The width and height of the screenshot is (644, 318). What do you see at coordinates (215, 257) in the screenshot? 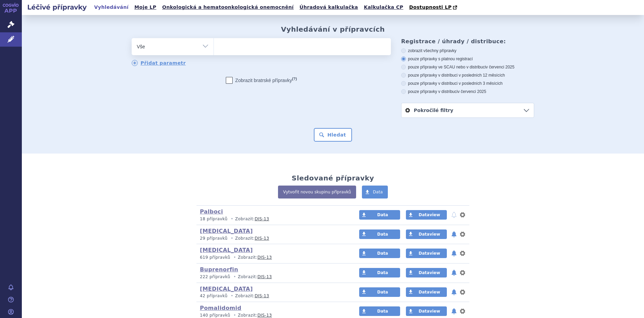
I see `span: 619 přípravků` at bounding box center [215, 257].